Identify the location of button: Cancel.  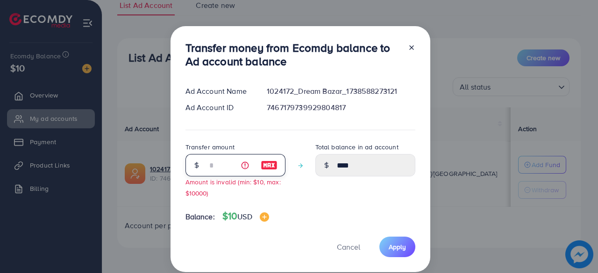
(348, 247).